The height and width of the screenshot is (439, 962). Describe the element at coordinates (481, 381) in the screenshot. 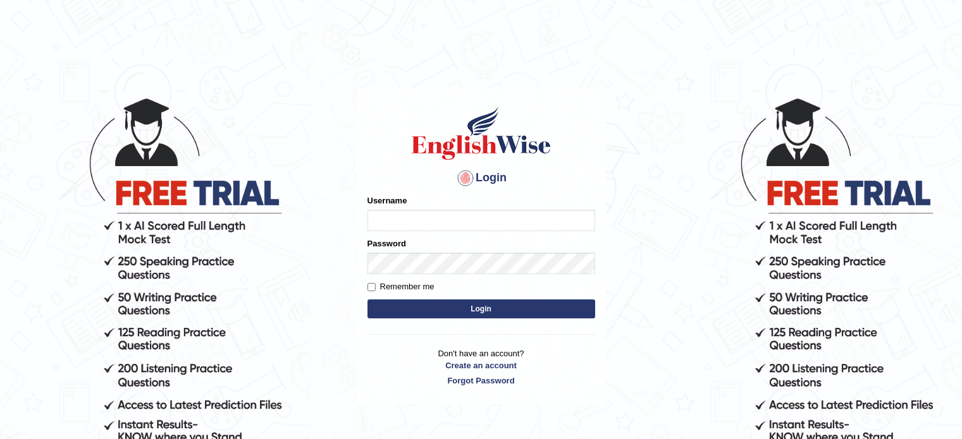

I see `a: Forgot Password` at that location.